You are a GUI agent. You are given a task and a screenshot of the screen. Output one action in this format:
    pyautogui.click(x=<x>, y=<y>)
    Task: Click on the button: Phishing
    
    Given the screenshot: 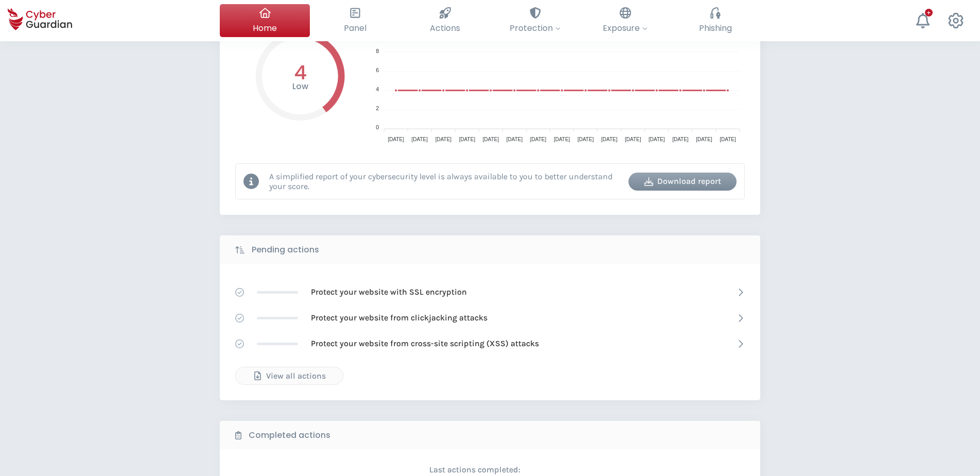 What is the action you would take?
    pyautogui.click(x=715, y=21)
    